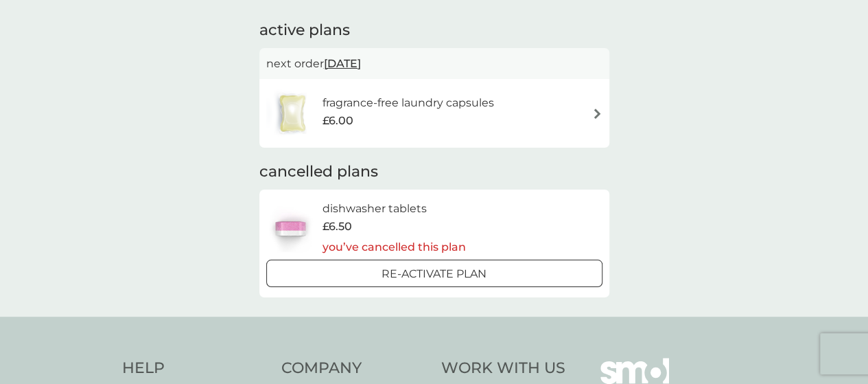  What do you see at coordinates (434, 171) in the screenshot?
I see `h2: cancelled plans` at bounding box center [434, 171].